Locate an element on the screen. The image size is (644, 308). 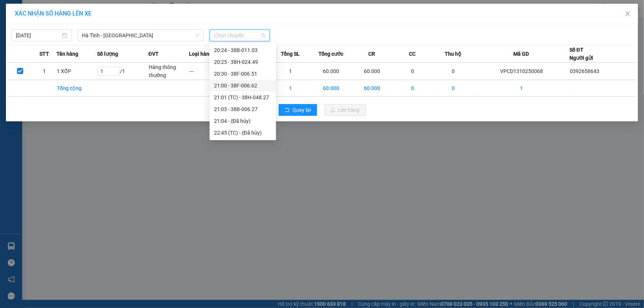
button: Close is located at coordinates (628, 14).